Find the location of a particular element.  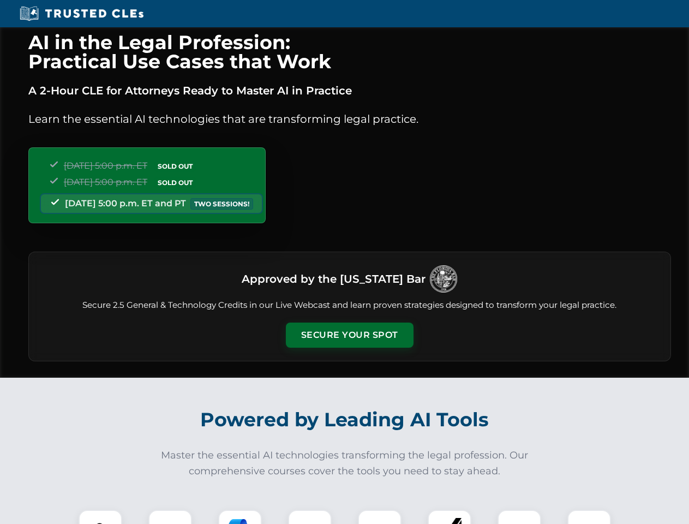

h2: Powered by Leading AI Tools is located at coordinates (345, 419).